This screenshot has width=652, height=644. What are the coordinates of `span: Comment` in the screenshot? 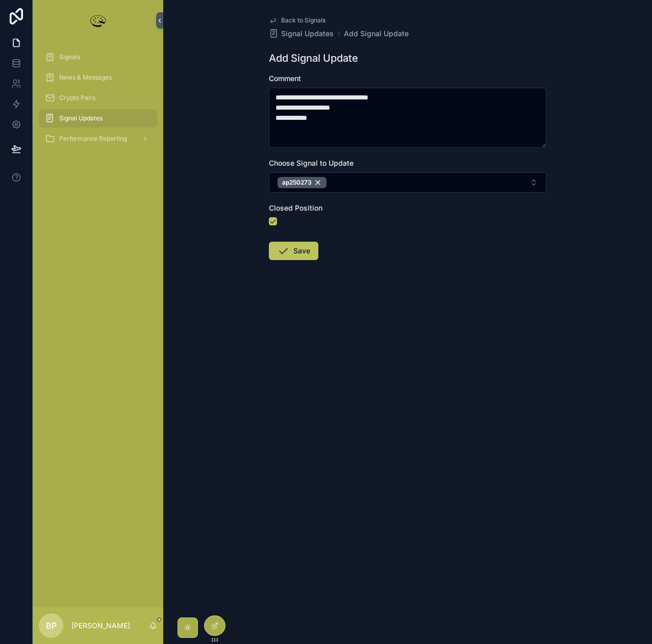 It's located at (285, 78).